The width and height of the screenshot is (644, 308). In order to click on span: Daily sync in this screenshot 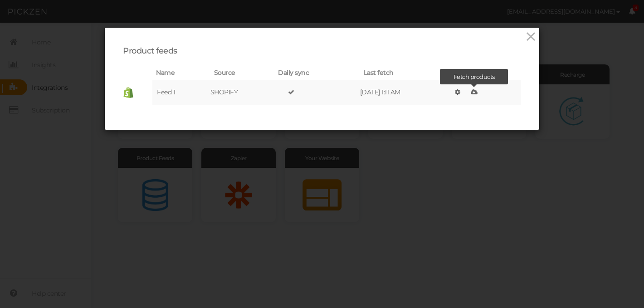, I will do `click(293, 73)`.